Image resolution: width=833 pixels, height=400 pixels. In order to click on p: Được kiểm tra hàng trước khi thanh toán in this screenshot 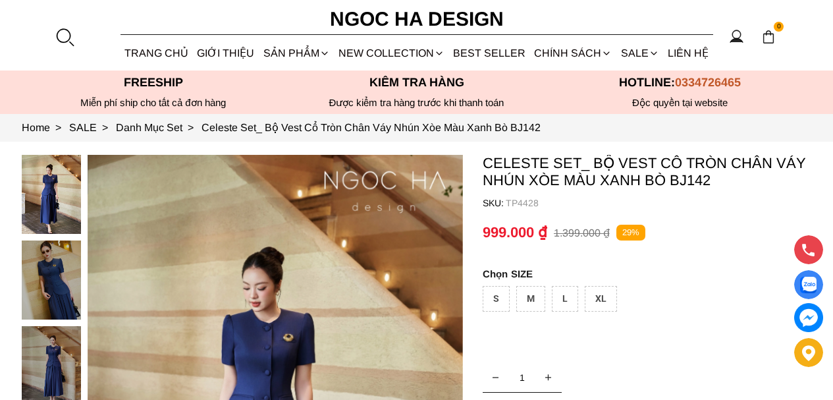, I will do `click(417, 103)`.